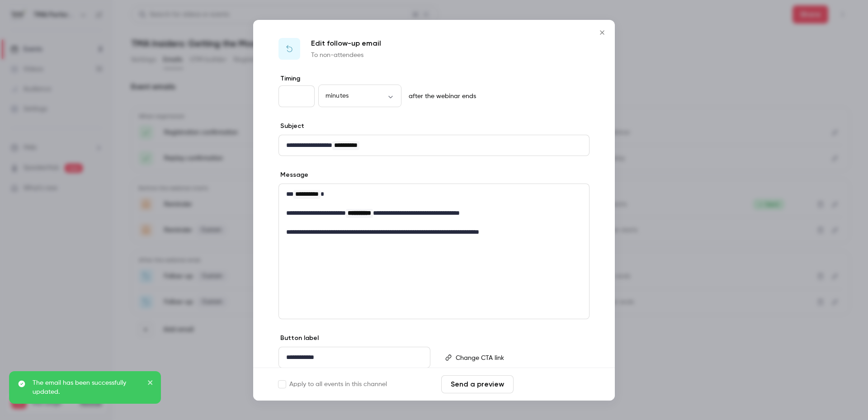 This screenshot has height=420, width=868. Describe the element at coordinates (434, 79) in the screenshot. I see `label: Timing` at that location.